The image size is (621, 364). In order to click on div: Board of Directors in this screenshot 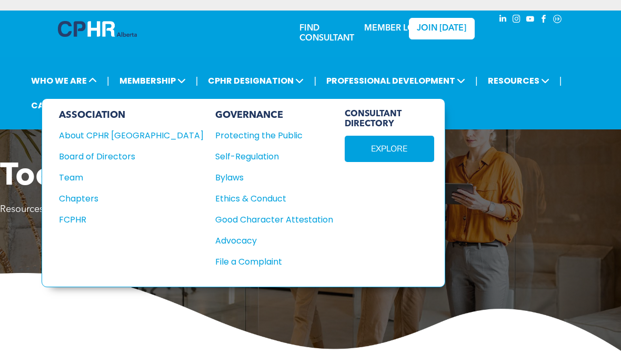, I will do `click(124, 156)`.